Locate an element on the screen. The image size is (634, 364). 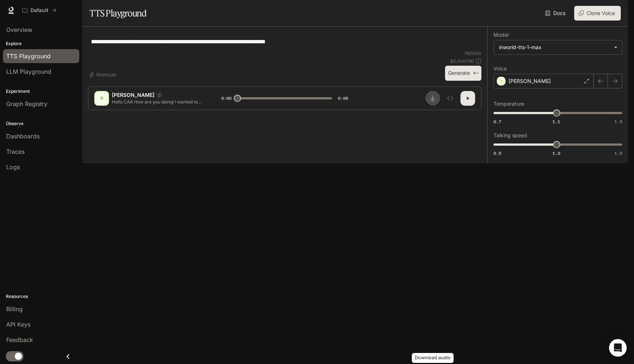
span: 0:00 is located at coordinates (226, 98).